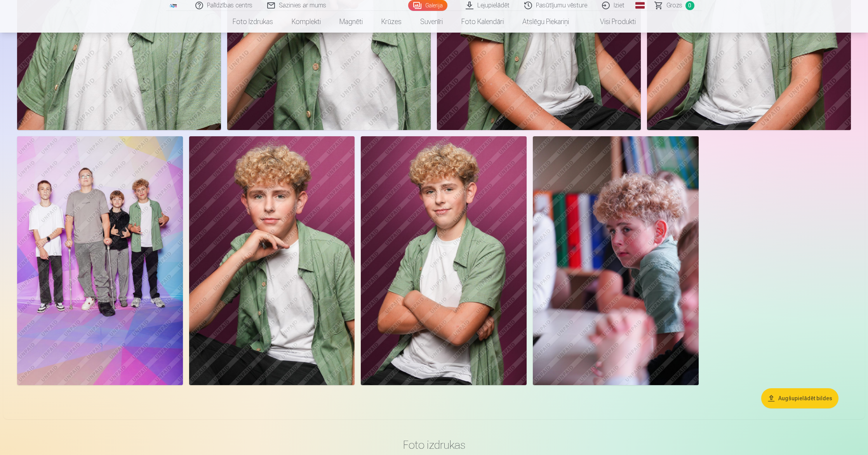 This screenshot has width=868, height=455. What do you see at coordinates (434, 445) in the screenshot?
I see `h3: Foto izdrukas` at bounding box center [434, 445].